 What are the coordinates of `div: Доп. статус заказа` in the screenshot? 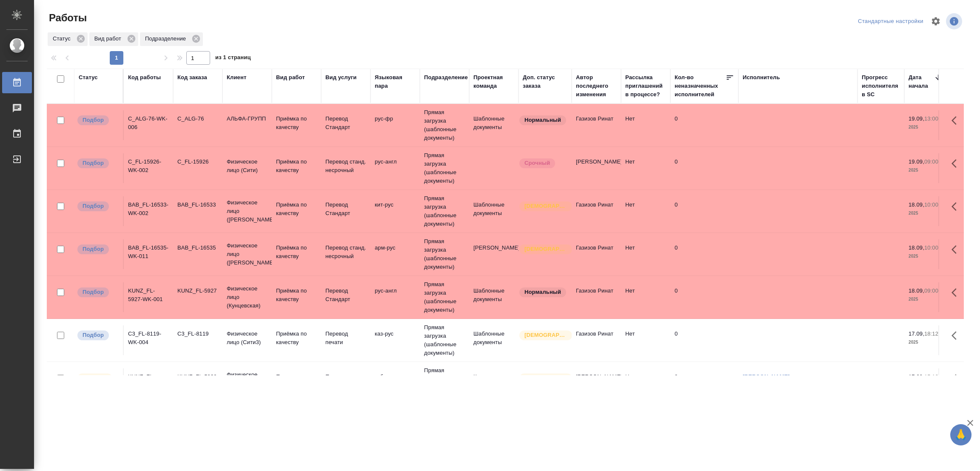 It's located at (545, 82).